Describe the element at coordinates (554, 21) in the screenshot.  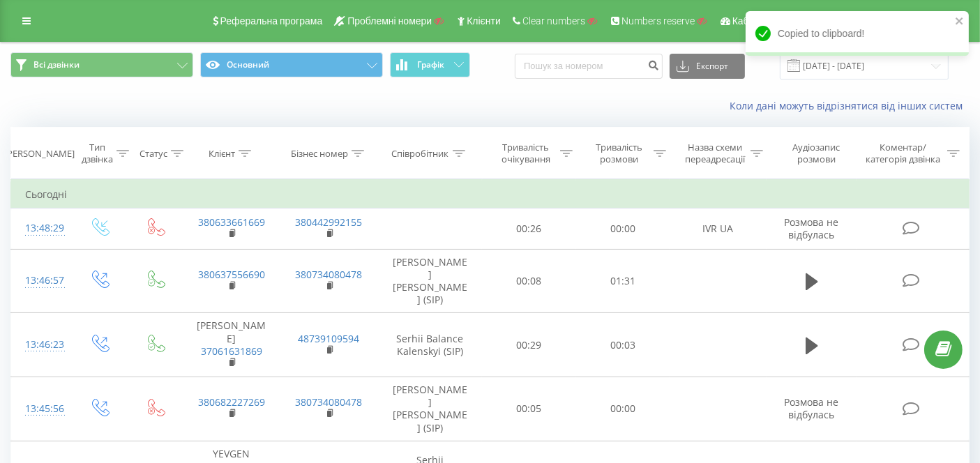
I see `span: Clear numbers` at that location.